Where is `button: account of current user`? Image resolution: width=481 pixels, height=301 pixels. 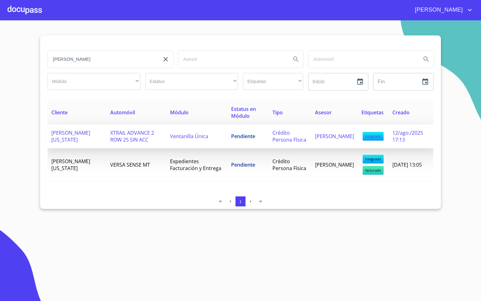 button: account of current user is located at coordinates (442, 10).